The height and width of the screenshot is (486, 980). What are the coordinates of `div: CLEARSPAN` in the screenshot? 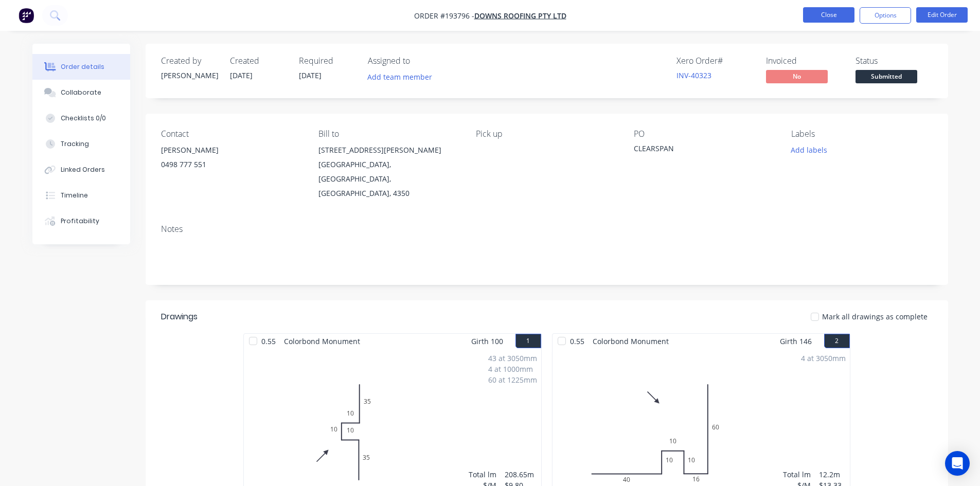 It's located at (698, 150).